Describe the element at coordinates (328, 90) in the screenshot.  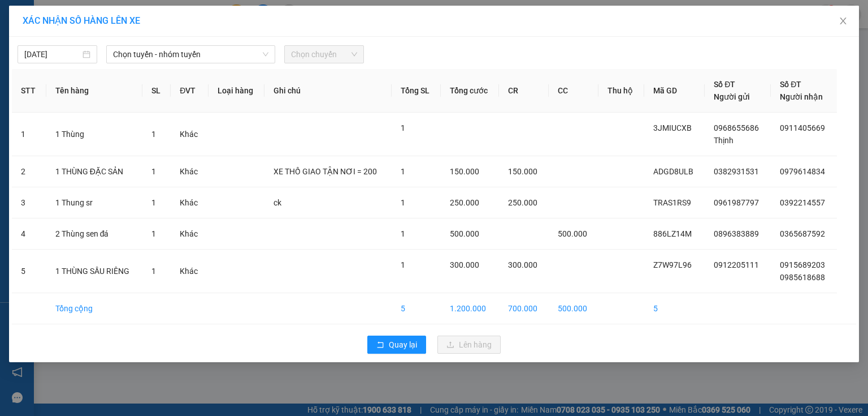
I see `th: Ghi chú` at that location.